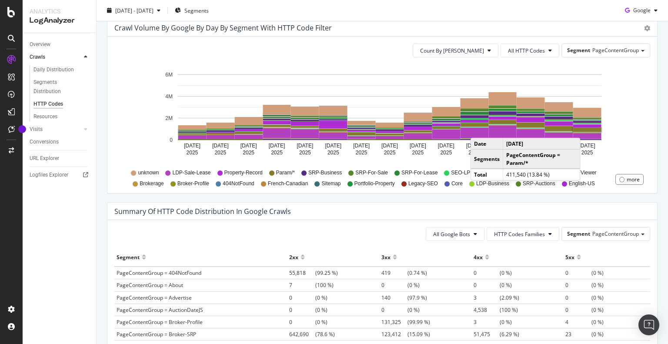 The height and width of the screenshot is (344, 668). I want to click on div: more, so click(633, 179).